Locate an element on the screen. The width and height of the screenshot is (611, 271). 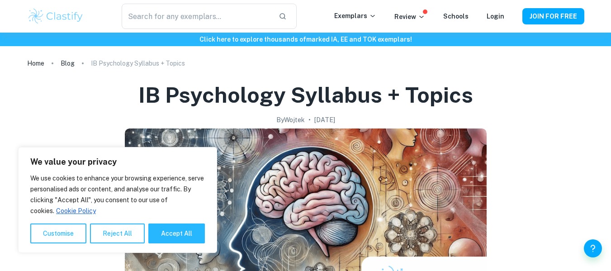
button: Help and Feedback is located at coordinates (593, 248).